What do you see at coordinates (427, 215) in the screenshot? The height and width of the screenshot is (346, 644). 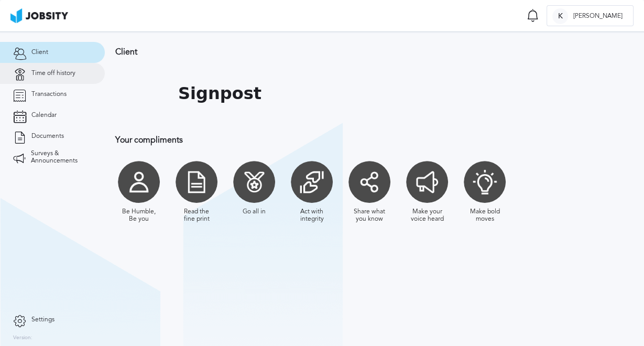 I see `div: Make your voice heard` at bounding box center [427, 215].